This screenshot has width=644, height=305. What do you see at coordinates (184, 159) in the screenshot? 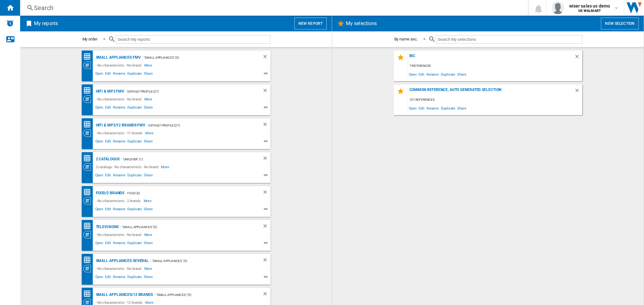
I see `div: - "UNILEVER" (1)` at bounding box center [184, 159].